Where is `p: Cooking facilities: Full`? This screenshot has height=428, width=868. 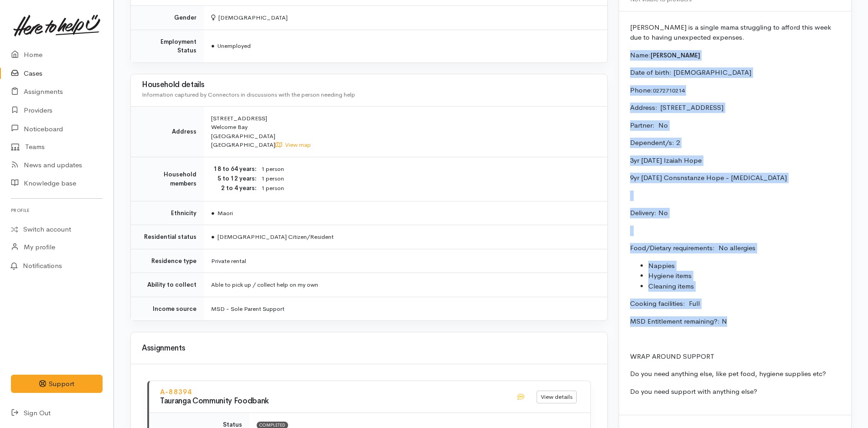 p: Cooking facilities: Full is located at coordinates (735, 303).